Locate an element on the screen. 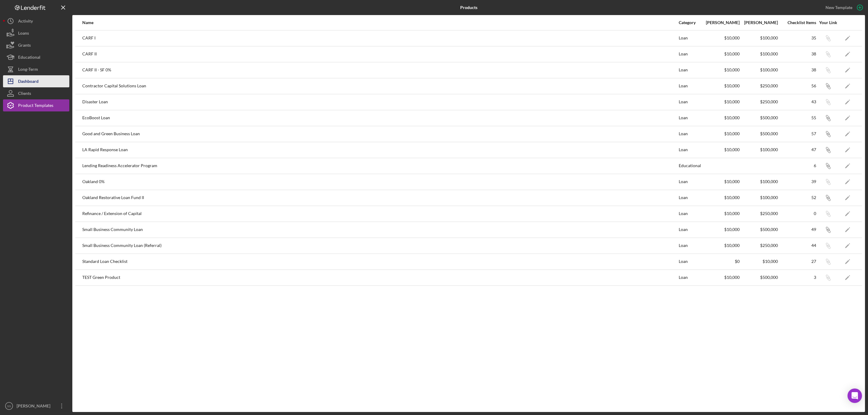  div: 56 is located at coordinates (797, 86).